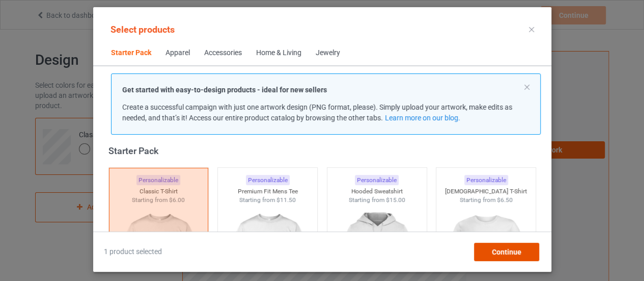  Describe the element at coordinates (267, 191) in the screenshot. I see `div: Premium Fit Mens Tee` at that location.